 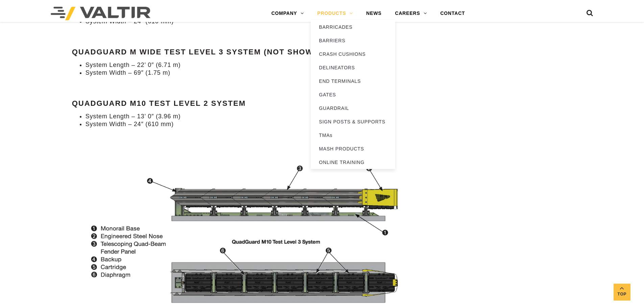 I want to click on a: CONTACT, so click(x=452, y=14).